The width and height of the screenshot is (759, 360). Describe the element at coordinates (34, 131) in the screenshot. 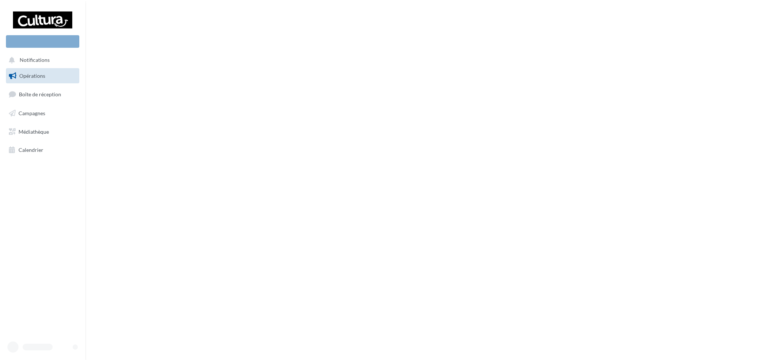

I see `span: Médiathèque` at that location.